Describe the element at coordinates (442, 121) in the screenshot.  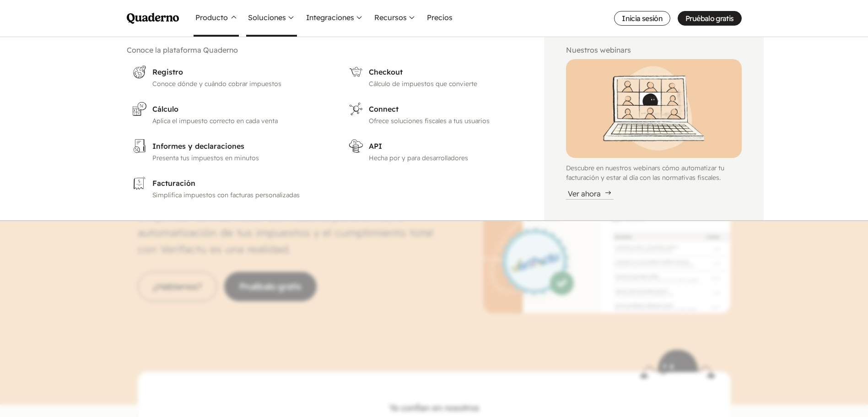
I see `p: Ofrece soluciones fiscales a tus usuarios` at that location.